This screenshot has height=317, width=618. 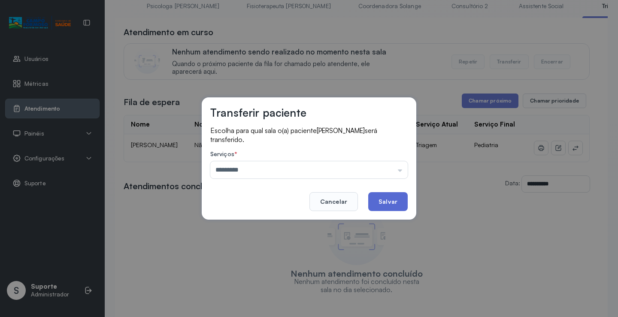 I want to click on h3: Transferir paciente, so click(x=258, y=112).